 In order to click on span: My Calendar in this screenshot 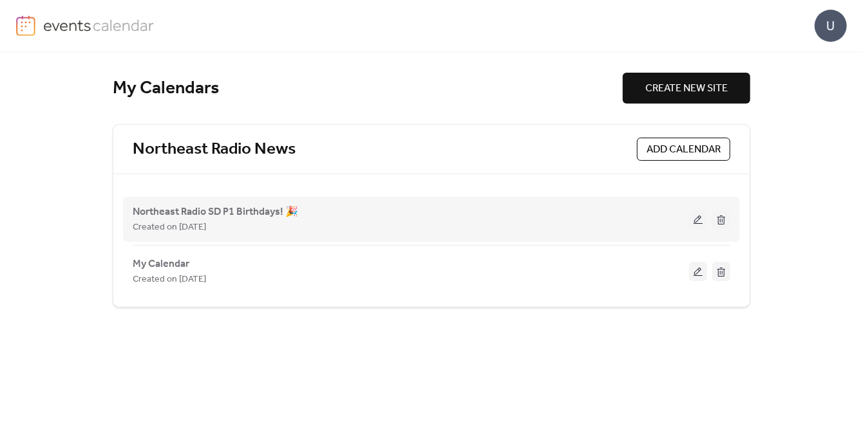, I will do `click(161, 265)`.